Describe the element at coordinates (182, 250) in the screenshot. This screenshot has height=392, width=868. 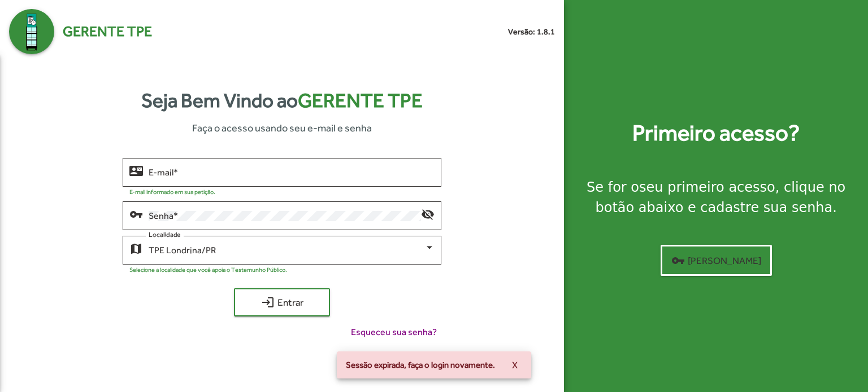
I see `span: TPE Londrina/PR` at that location.